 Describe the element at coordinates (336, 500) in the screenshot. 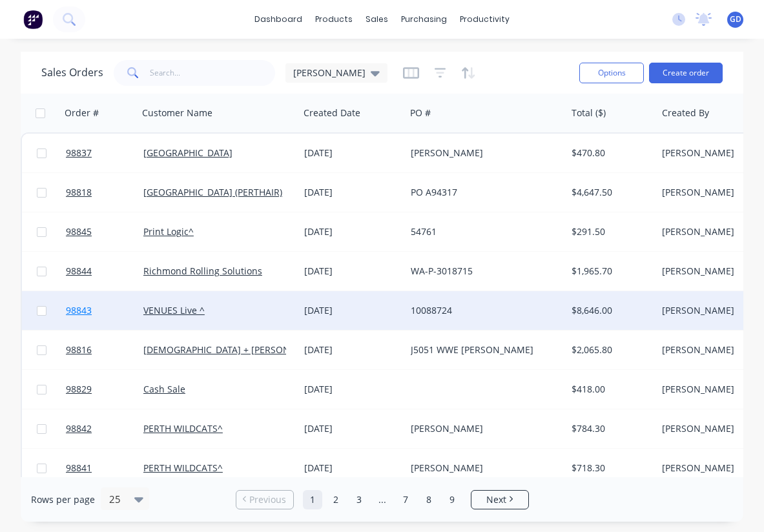

I see `a: Page 2` at that location.